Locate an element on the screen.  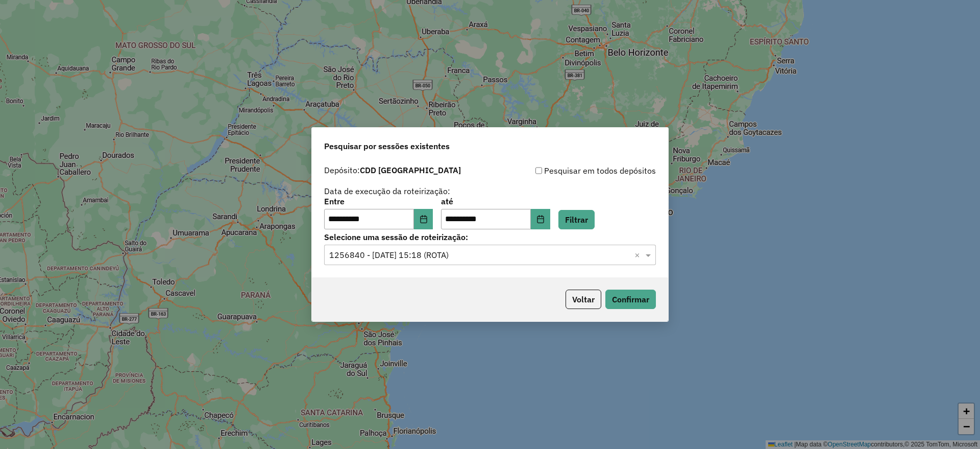
label: Data de execução da roteirização: is located at coordinates (387, 191).